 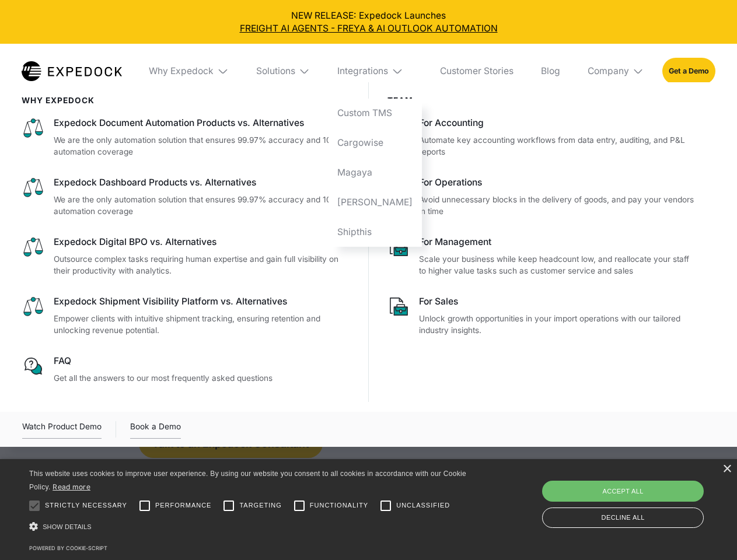 I want to click on div: Show details, so click(x=250, y=526).